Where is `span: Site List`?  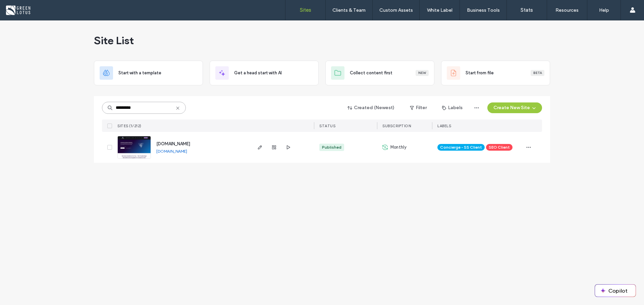 span: Site List is located at coordinates (114, 41).